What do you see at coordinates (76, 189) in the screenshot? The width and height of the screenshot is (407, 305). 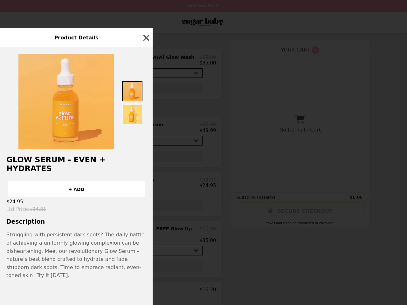 I see `button: + ADD` at bounding box center [76, 189].